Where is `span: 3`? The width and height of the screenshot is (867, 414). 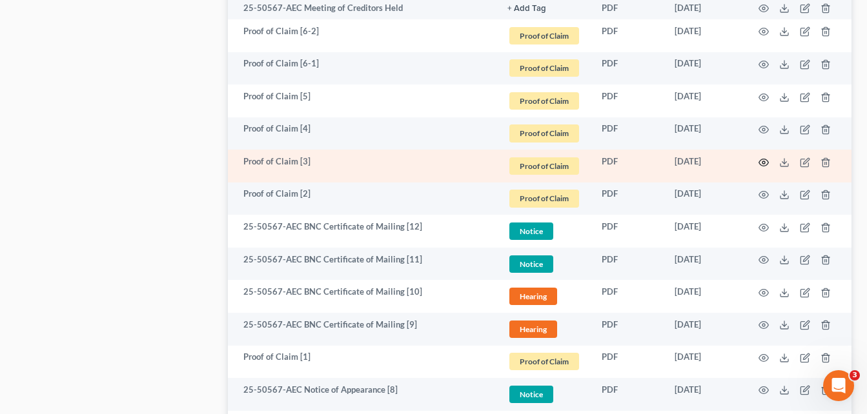 span: 3 is located at coordinates (854, 376).